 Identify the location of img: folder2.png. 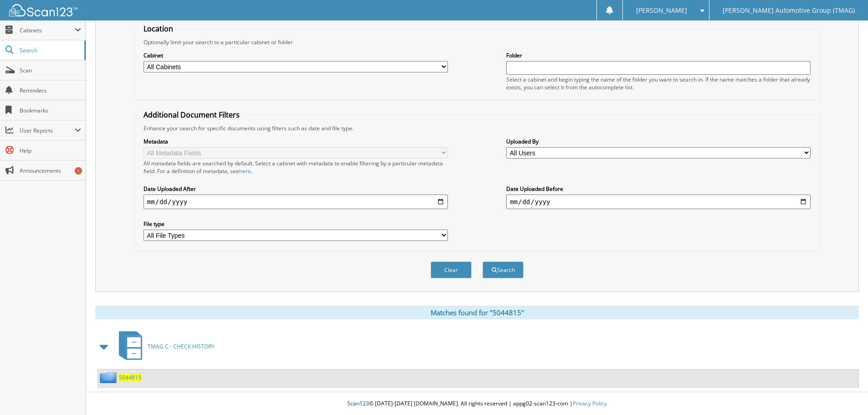
(109, 377).